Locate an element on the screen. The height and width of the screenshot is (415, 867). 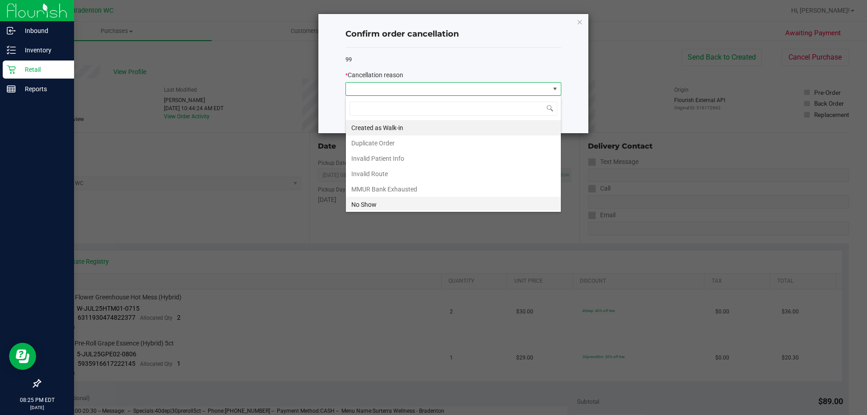
span: Cancellation reason is located at coordinates (375, 75).